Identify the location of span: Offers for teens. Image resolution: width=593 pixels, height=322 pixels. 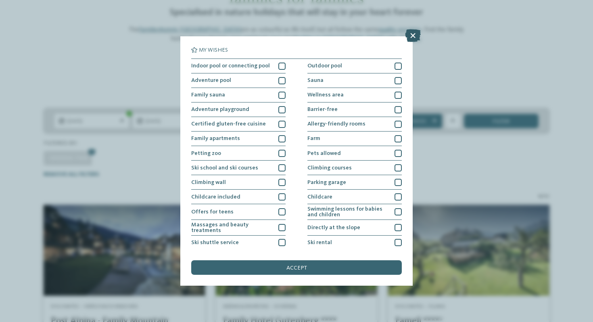
(212, 212).